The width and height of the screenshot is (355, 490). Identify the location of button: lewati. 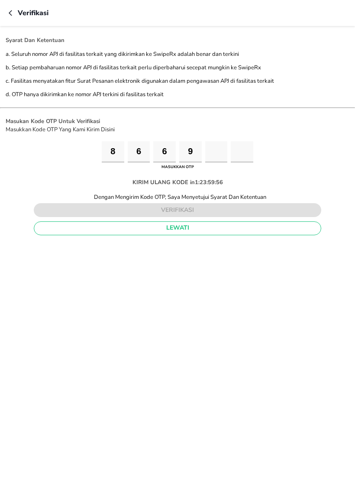
(178, 228).